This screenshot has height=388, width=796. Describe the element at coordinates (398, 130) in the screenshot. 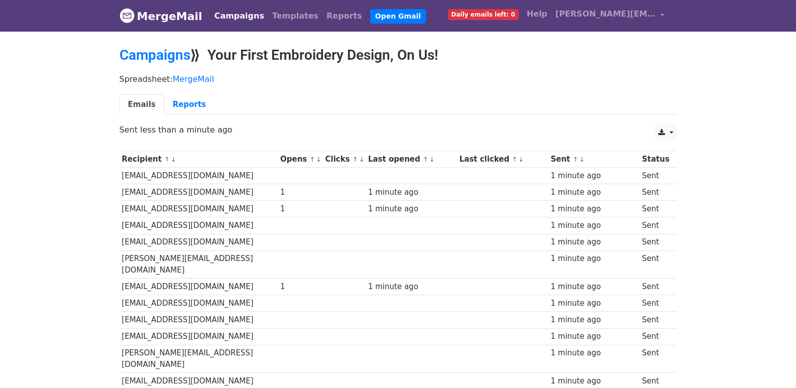

I see `p: Sent less than a minute ago` at that location.